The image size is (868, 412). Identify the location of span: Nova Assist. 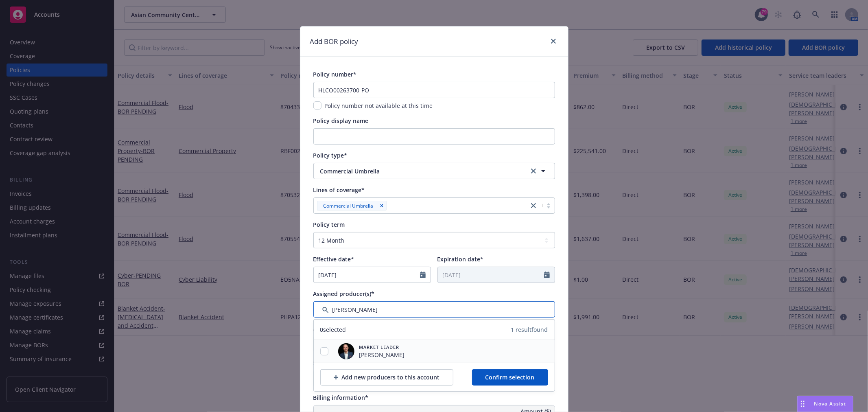
(830, 403).